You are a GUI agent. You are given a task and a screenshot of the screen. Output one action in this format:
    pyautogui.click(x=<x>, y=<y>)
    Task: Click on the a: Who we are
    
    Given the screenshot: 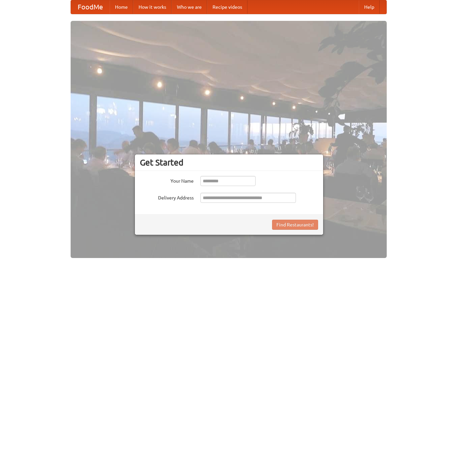 What is the action you would take?
    pyautogui.click(x=189, y=7)
    